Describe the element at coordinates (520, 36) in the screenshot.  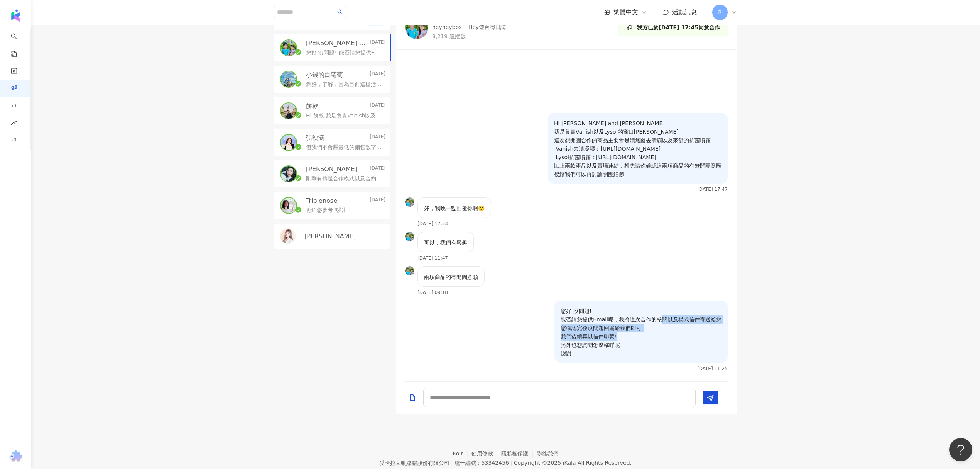
I see `p: 8,219 追蹤數` at that location.